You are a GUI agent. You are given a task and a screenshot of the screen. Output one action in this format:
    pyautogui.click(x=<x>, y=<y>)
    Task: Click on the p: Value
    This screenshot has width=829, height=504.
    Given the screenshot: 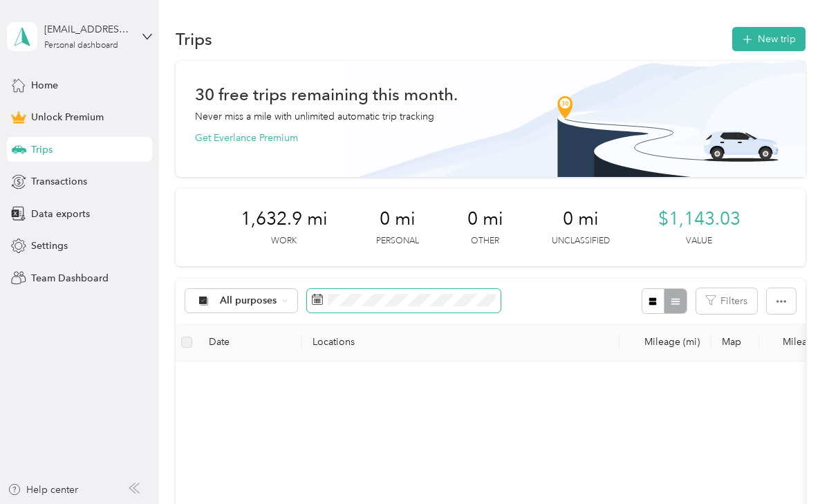 What is the action you would take?
    pyautogui.click(x=699, y=242)
    